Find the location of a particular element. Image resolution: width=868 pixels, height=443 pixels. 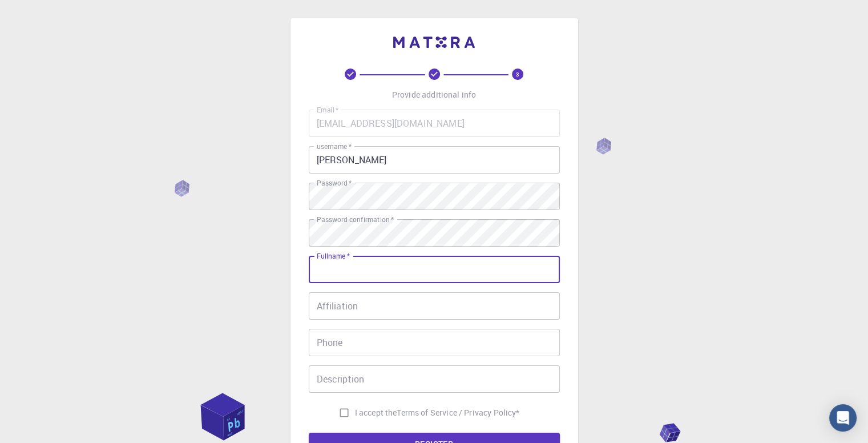

a: Terms of Service / Privacy Policy* is located at coordinates (458, 412).